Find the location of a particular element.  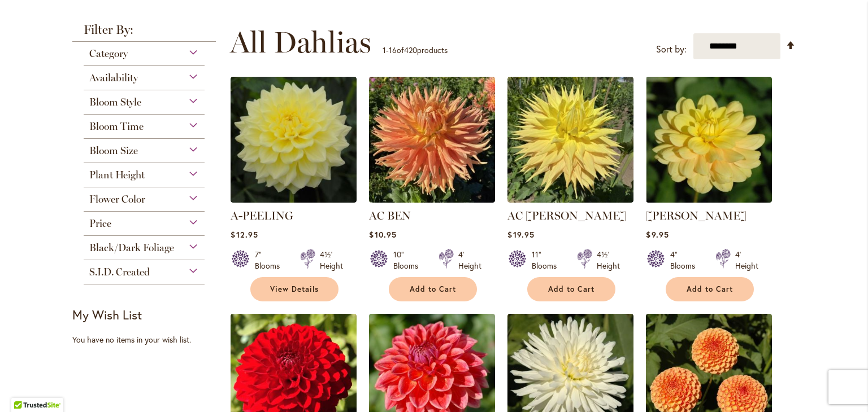

p: - of products is located at coordinates (415, 50).